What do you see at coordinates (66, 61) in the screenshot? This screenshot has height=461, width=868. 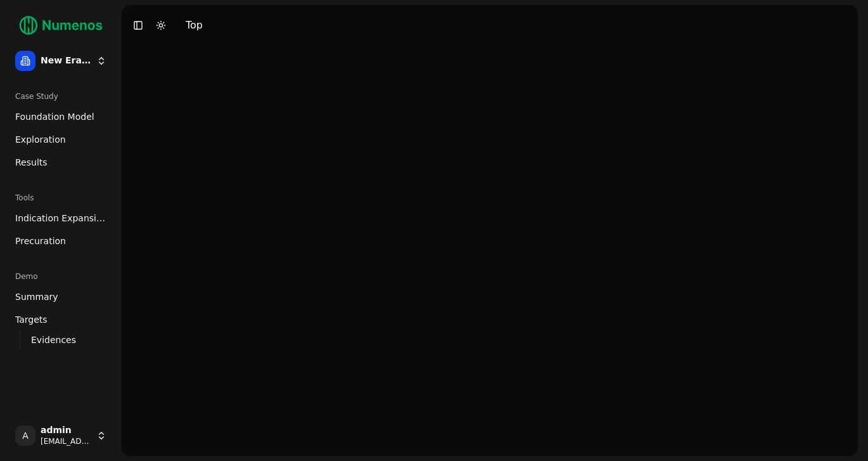 I see `span: New Era Therapeutics` at bounding box center [66, 61].